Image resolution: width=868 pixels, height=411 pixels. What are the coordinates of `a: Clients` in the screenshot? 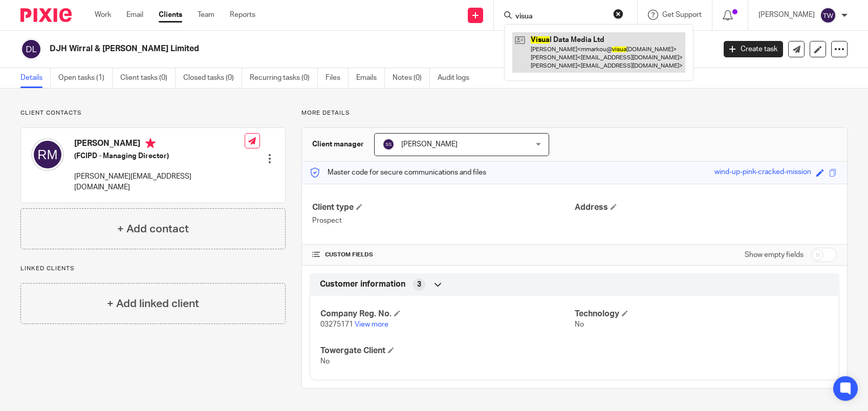 It's located at (170, 15).